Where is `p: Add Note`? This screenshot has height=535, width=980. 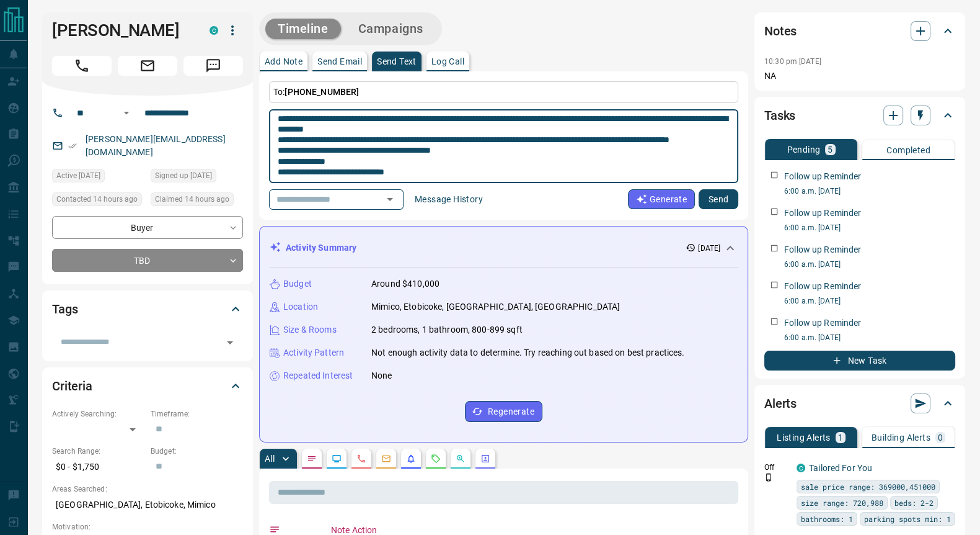 p: Add Note is located at coordinates (284, 61).